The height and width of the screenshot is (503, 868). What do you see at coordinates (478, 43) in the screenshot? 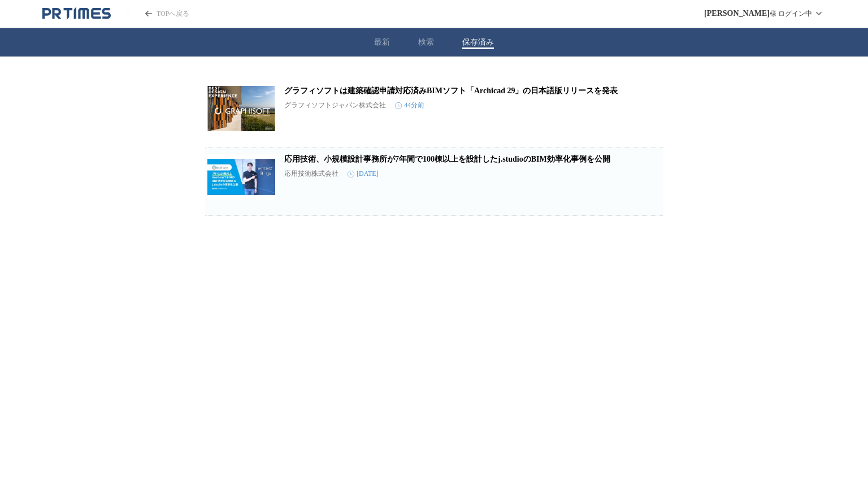
I see `button: 保存済み` at bounding box center [478, 43].